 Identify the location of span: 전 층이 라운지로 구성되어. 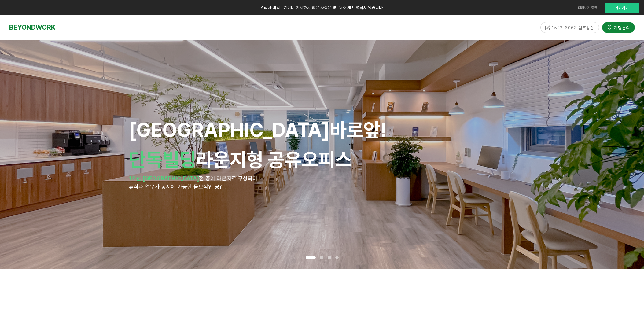
(228, 178).